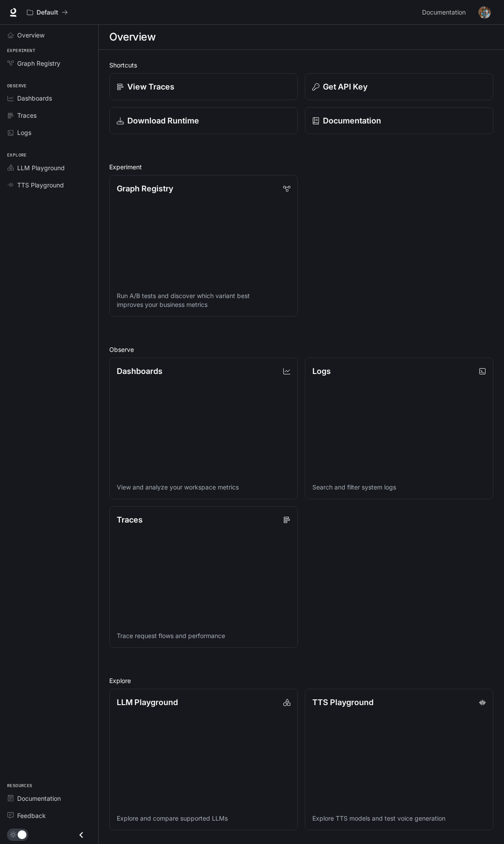 The height and width of the screenshot is (844, 504). I want to click on span: Dark mode toggle, so click(22, 834).